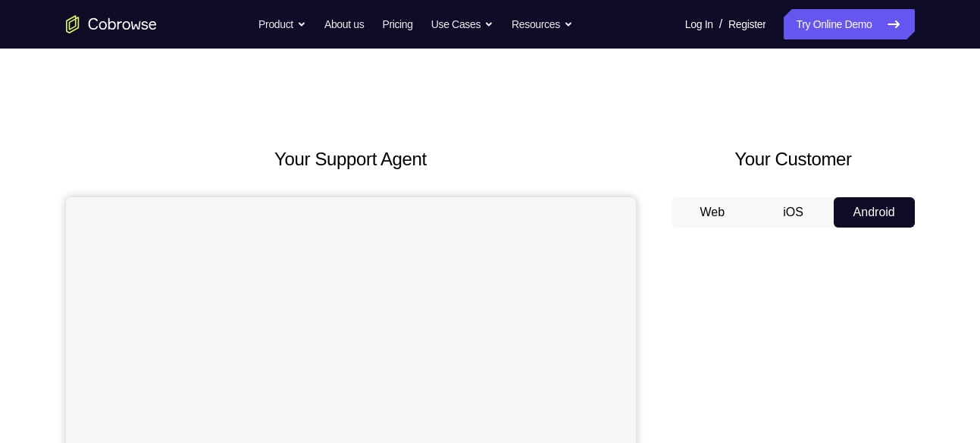 Image resolution: width=980 pixels, height=443 pixels. Describe the element at coordinates (351, 159) in the screenshot. I see `h2: Your Support Agent` at that location.